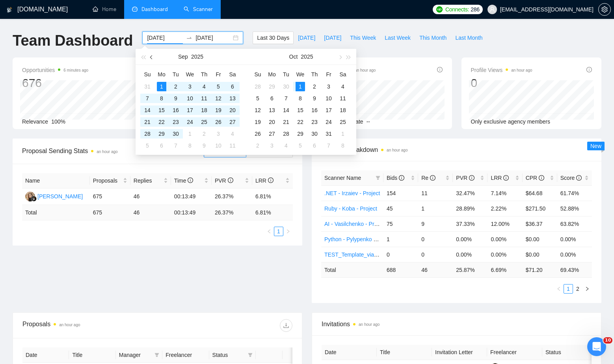 This screenshot has height=364, width=614. Describe the element at coordinates (218, 86) in the screenshot. I see `td: 2025-09-05` at that location.